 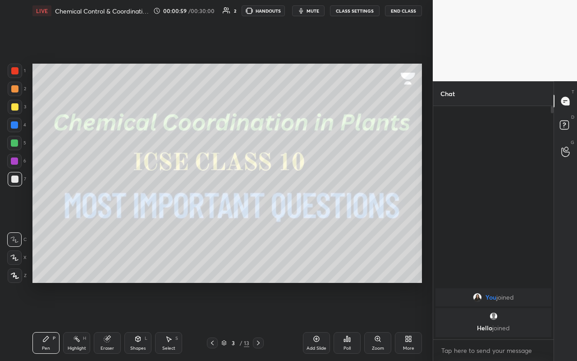 What do you see at coordinates (478, 297) in the screenshot?
I see `img: dbef72a569dc4e7fb15a370dab58d10a.jpg` at bounding box center [478, 297].